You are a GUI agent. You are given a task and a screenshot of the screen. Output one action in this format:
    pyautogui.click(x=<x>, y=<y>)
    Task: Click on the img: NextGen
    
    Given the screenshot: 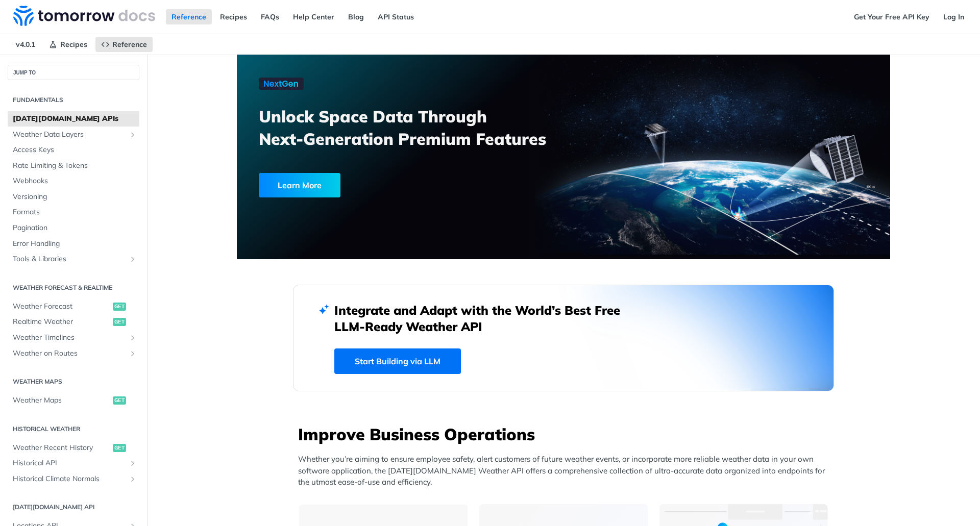 What is the action you would take?
    pyautogui.click(x=281, y=83)
    